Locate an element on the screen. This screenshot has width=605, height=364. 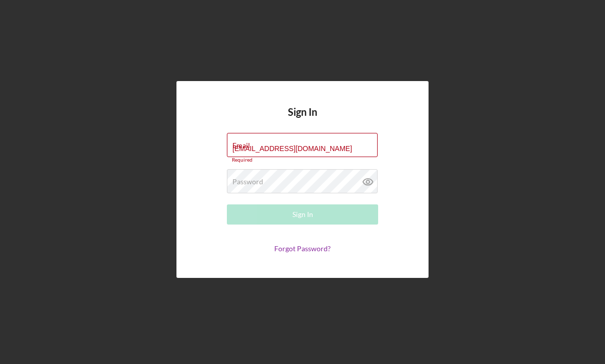
label: Password is located at coordinates (247, 182).